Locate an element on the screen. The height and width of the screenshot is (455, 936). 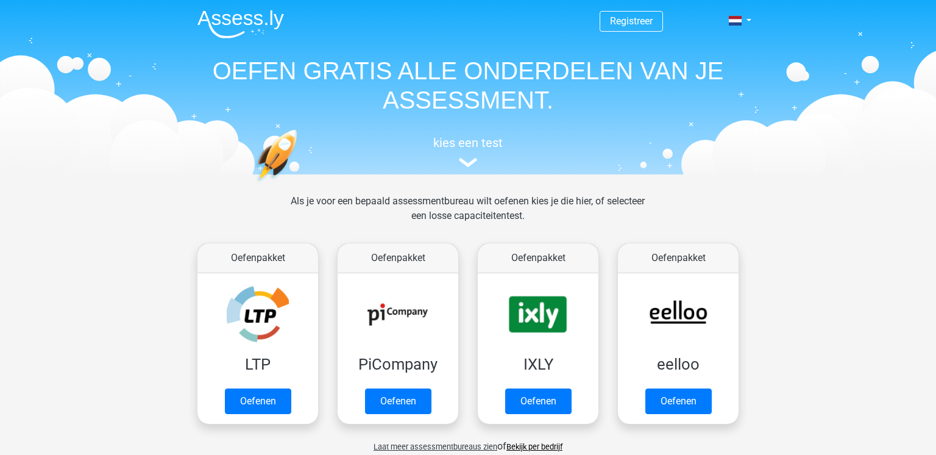
img: Assessly is located at coordinates (241, 24).